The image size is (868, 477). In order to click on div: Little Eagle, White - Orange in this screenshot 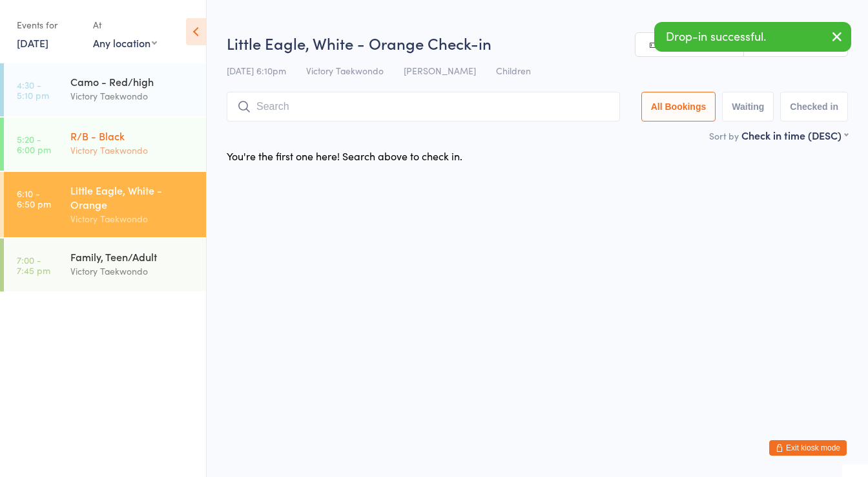, I will do `click(133, 197)`.